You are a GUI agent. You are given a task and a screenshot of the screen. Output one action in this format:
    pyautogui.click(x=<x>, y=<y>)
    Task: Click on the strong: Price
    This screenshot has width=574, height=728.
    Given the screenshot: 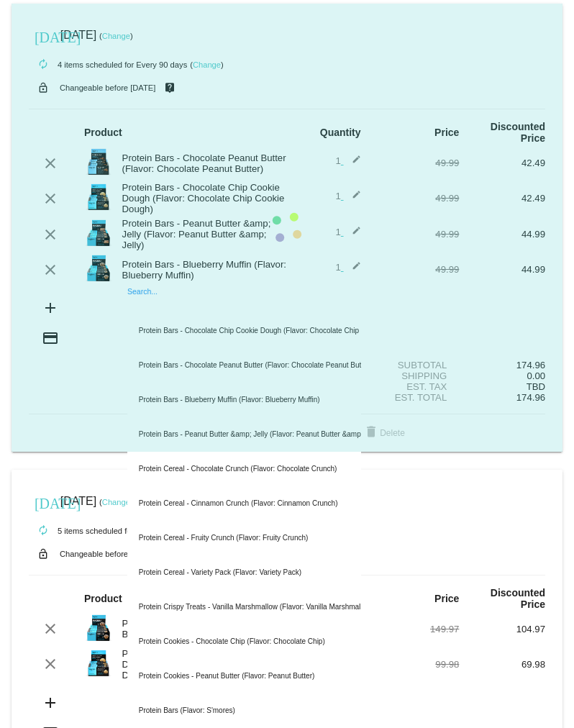 What is the action you would take?
    pyautogui.click(x=447, y=599)
    